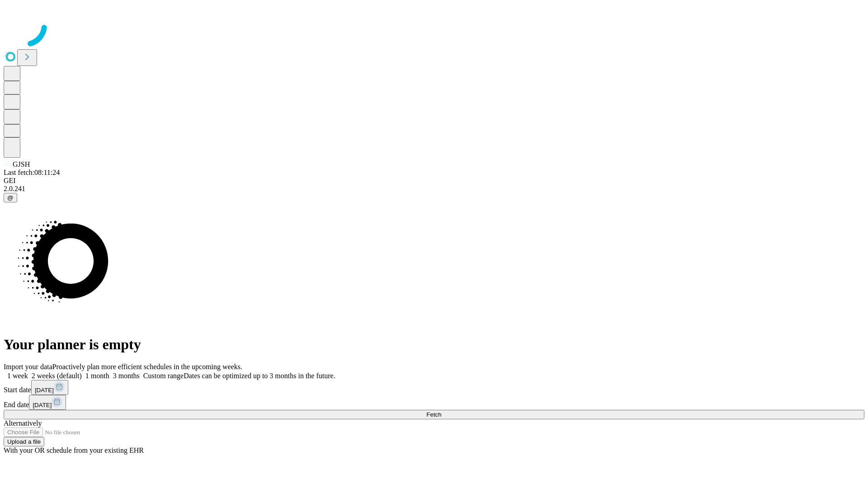 The width and height of the screenshot is (868, 488). What do you see at coordinates (56, 376) in the screenshot?
I see `span: 2 weeks (default)` at bounding box center [56, 376].